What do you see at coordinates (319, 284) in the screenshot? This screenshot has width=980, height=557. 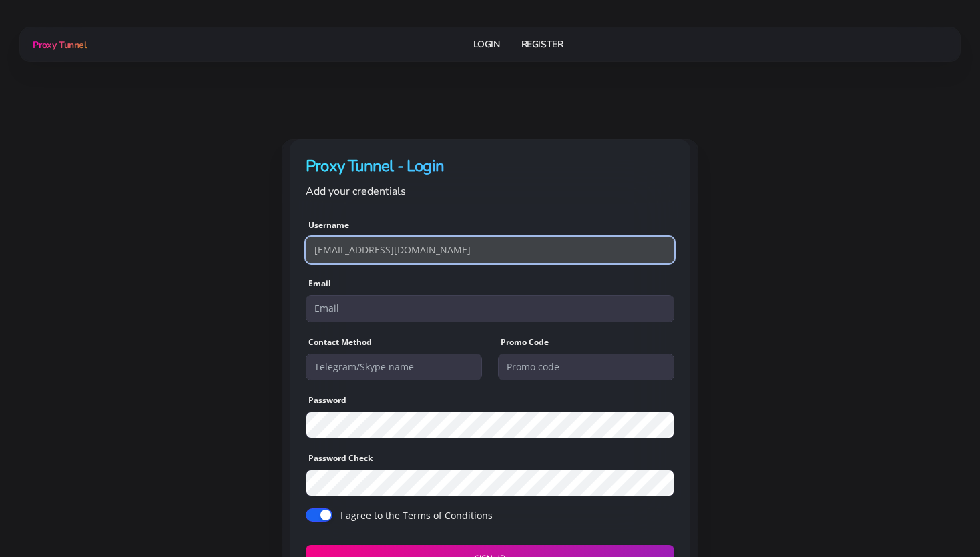 I see `label: Email` at bounding box center [319, 284].